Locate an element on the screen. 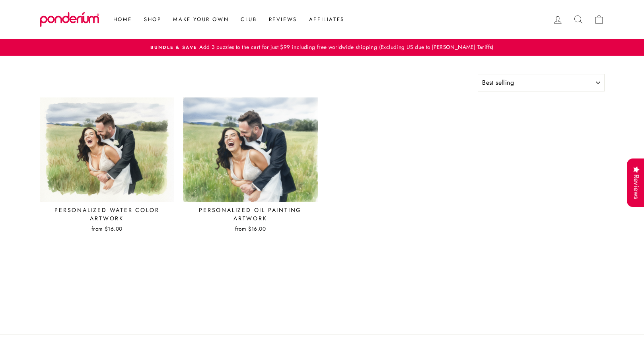  a: Make Your Own is located at coordinates (201, 19).